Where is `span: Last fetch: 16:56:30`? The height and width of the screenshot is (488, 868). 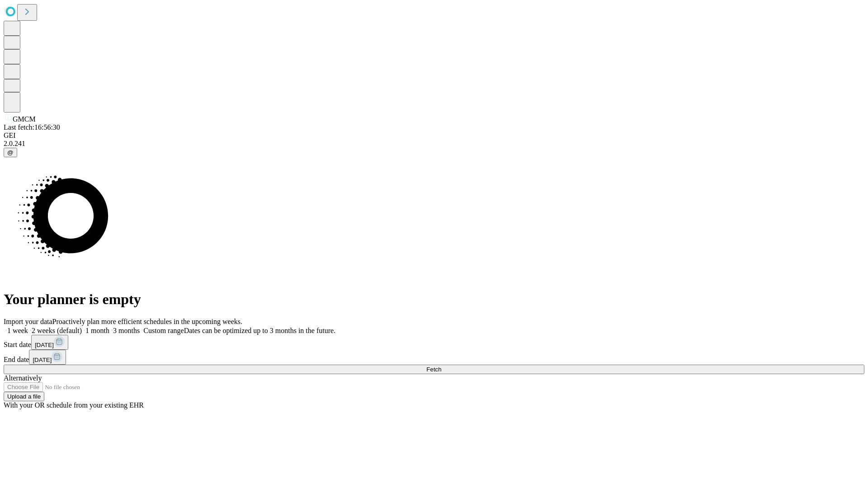
span: Last fetch: 16:56:30 is located at coordinates (32, 127).